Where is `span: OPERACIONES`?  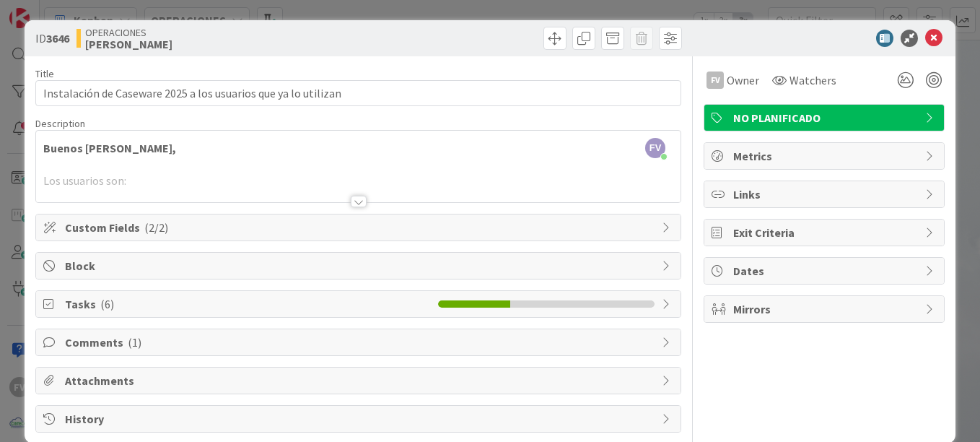 span: OPERACIONES is located at coordinates (129, 32).